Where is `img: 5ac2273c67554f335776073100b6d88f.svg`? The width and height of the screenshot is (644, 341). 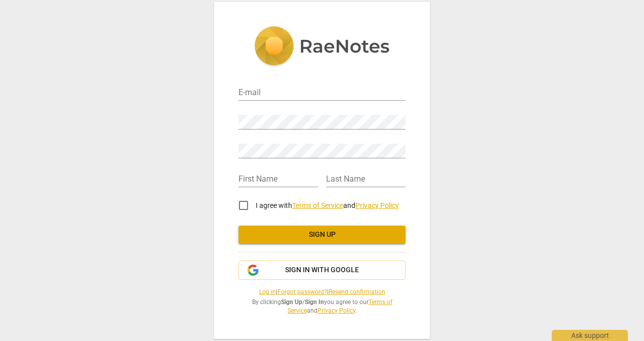 img: 5ac2273c67554f335776073100b6d88f.svg is located at coordinates (322, 47).